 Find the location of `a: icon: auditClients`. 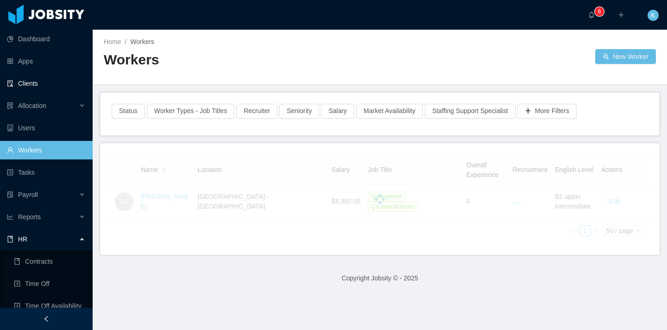

a: icon: auditClients is located at coordinates (46, 83).